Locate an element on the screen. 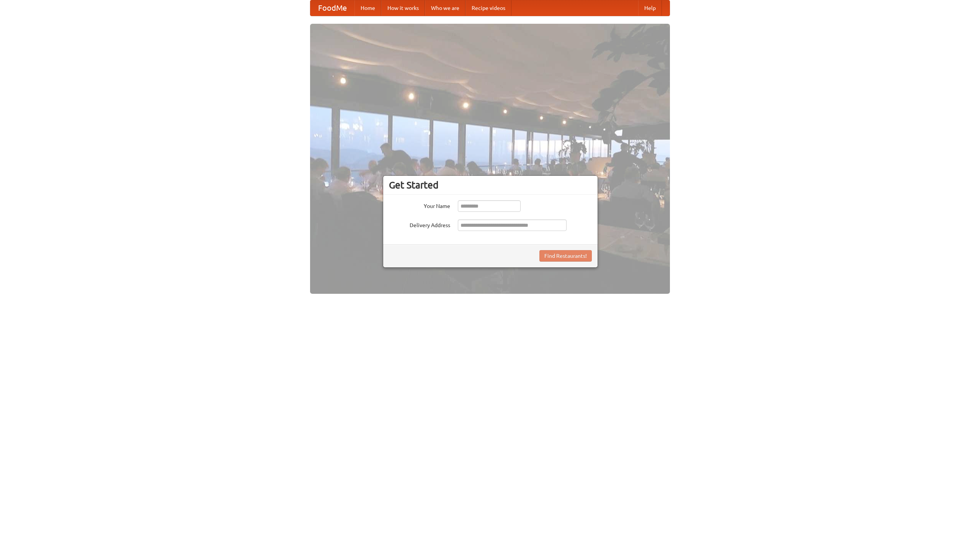 The image size is (980, 542). label: Delivery Address is located at coordinates (420, 224).